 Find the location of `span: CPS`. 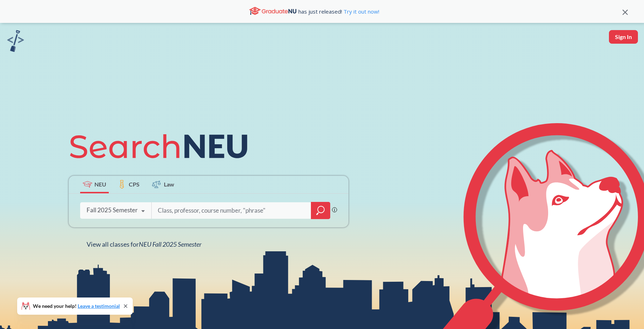

span: CPS is located at coordinates (134, 184).